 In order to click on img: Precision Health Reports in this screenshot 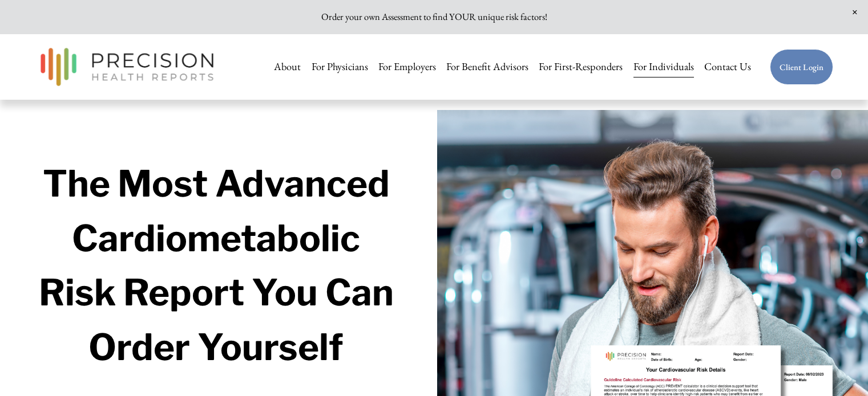, I will do `click(127, 67)`.